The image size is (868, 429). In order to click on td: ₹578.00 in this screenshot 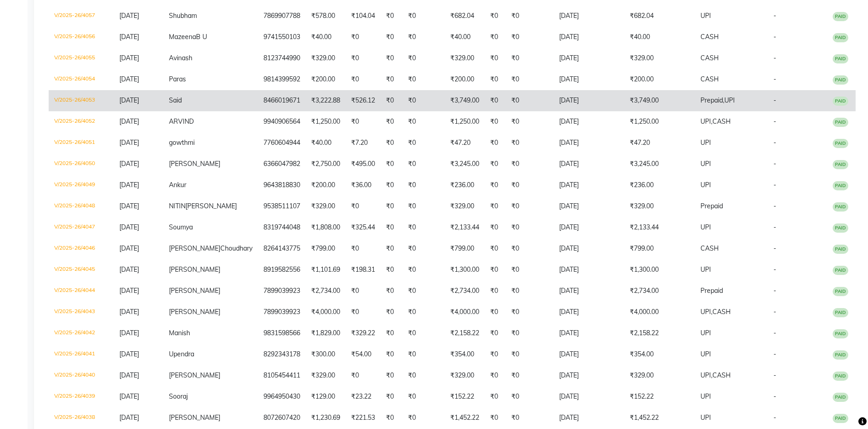, I will do `click(326, 16)`.